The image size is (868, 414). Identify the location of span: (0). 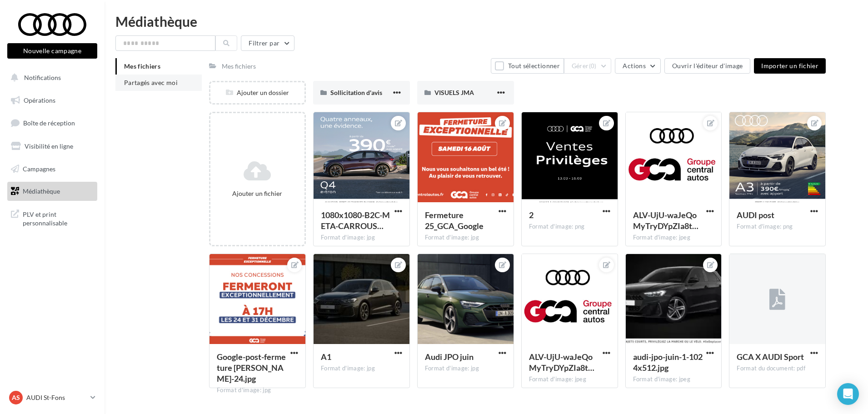
(593, 66).